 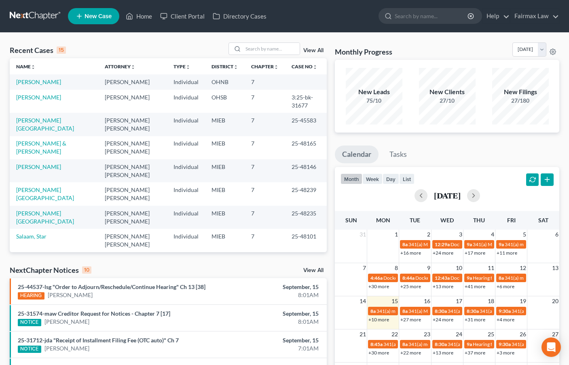 What do you see at coordinates (139, 16) in the screenshot?
I see `a: Home` at bounding box center [139, 16].